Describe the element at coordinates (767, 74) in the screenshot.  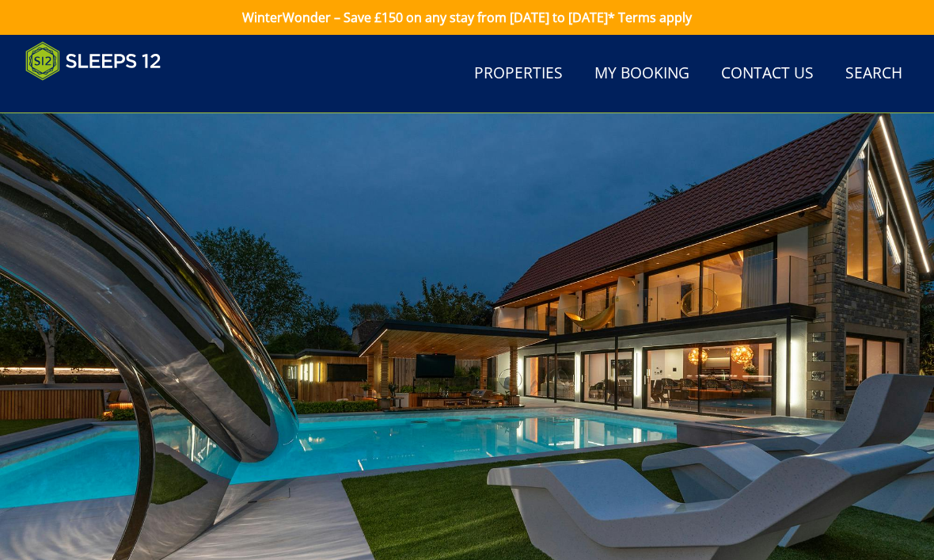
I see `a: Contact Us` at that location.